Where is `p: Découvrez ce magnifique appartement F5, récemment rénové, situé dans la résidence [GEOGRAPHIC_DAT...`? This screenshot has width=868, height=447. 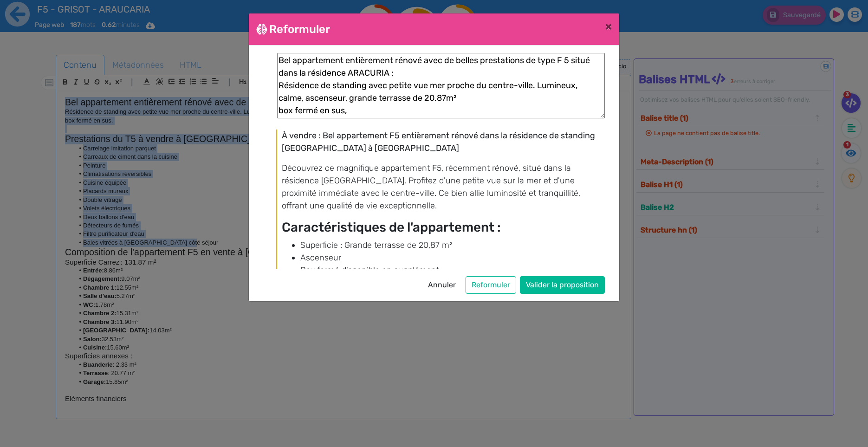
p: Découvrez ce magnifique appartement F5, récemment rénové, situé dans la résidence [GEOGRAPHIC_DAT... is located at coordinates (443, 187).